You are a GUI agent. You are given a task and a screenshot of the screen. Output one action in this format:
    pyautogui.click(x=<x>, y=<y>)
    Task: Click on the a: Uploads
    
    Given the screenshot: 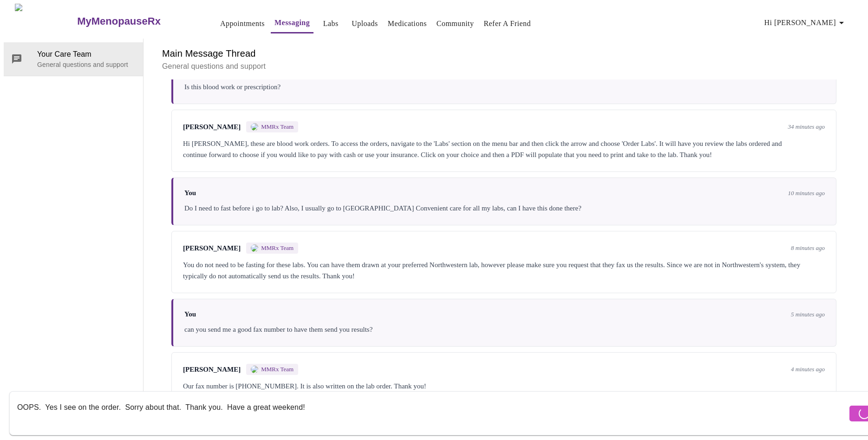 What is the action you would take?
    pyautogui.click(x=365, y=24)
    